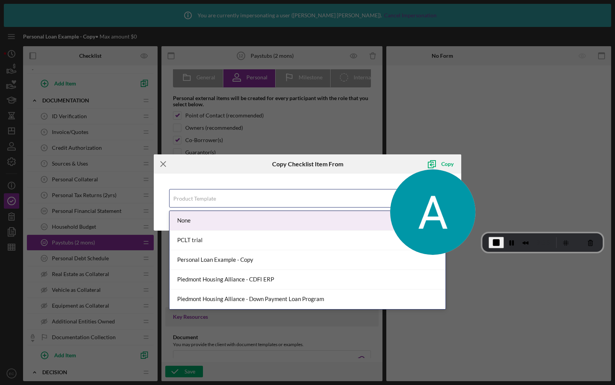  What do you see at coordinates (106, 68) in the screenshot?
I see `li: Your gross pay` at bounding box center [106, 68].